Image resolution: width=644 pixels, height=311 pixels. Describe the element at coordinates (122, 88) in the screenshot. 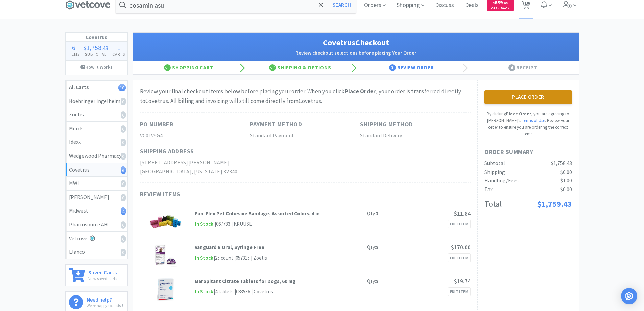

I see `i: 10` at that location.